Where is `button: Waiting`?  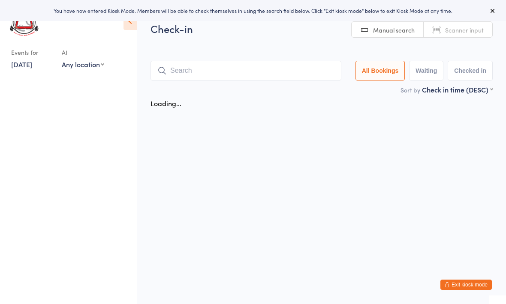
button: Waiting is located at coordinates (426, 71).